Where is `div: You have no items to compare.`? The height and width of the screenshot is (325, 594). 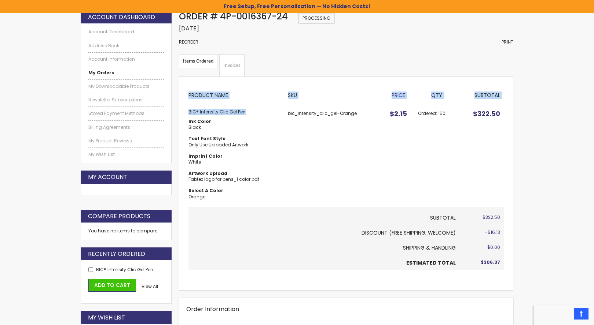 div: You have no items to compare. is located at coordinates (126, 231).